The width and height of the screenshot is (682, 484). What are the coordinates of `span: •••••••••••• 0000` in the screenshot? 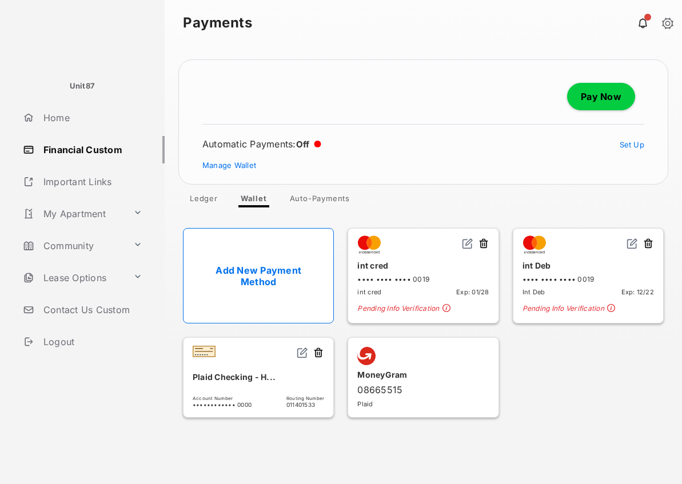 It's located at (222, 405).